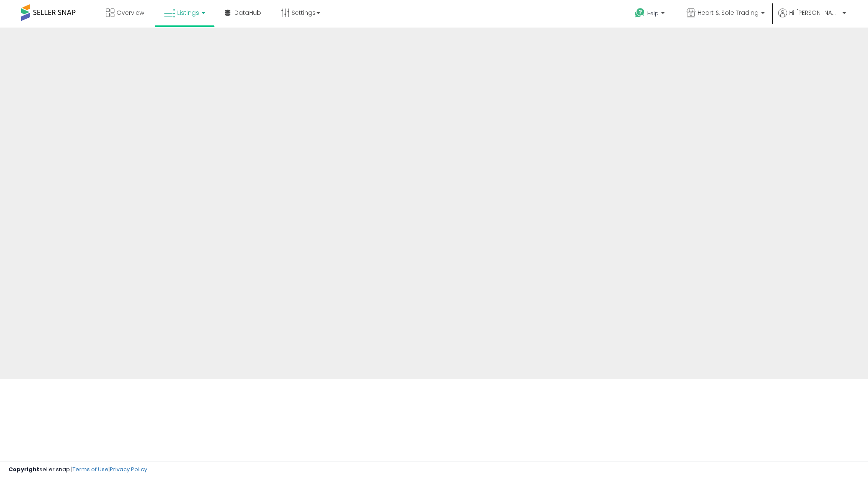 This screenshot has height=478, width=868. I want to click on i: Get Help, so click(640, 12).